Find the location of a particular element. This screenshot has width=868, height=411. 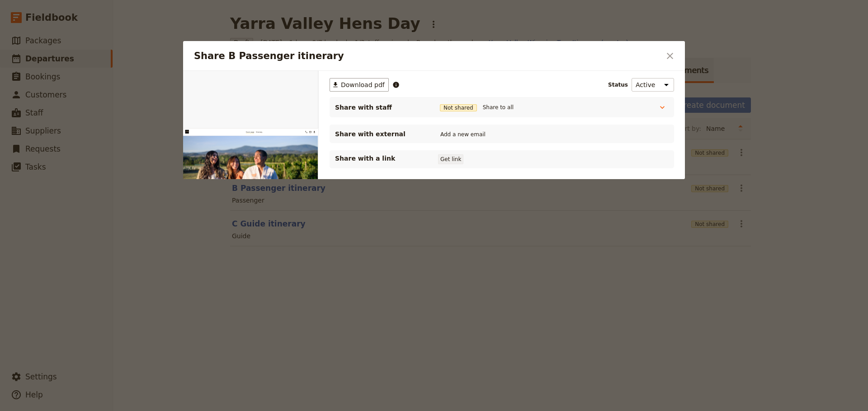

span: Status is located at coordinates (617, 85).